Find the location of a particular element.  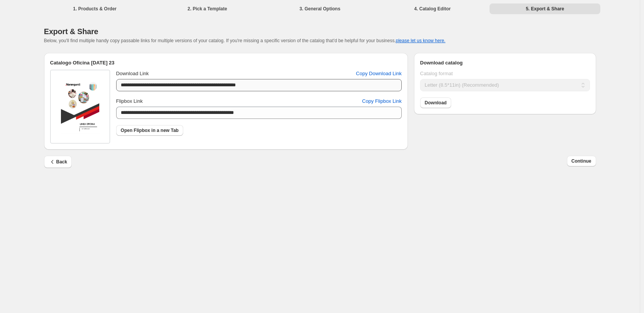

span: Back is located at coordinates (58, 162).